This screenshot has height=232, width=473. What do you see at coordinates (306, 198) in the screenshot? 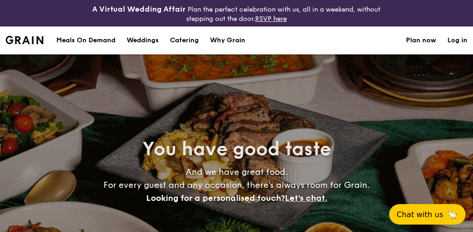
I see `span: Let's chat.` at bounding box center [306, 198].